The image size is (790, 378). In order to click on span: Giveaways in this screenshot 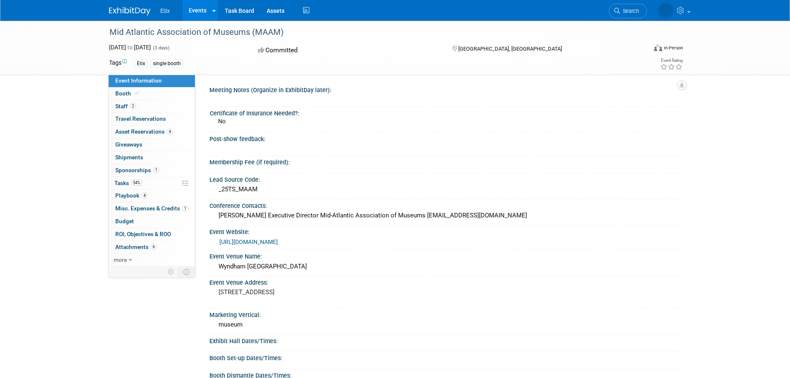, I will do `click(129, 144)`.